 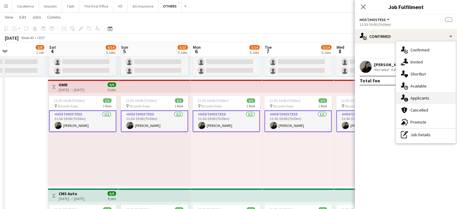 I want to click on button: Seauton, so click(x=50, y=6).